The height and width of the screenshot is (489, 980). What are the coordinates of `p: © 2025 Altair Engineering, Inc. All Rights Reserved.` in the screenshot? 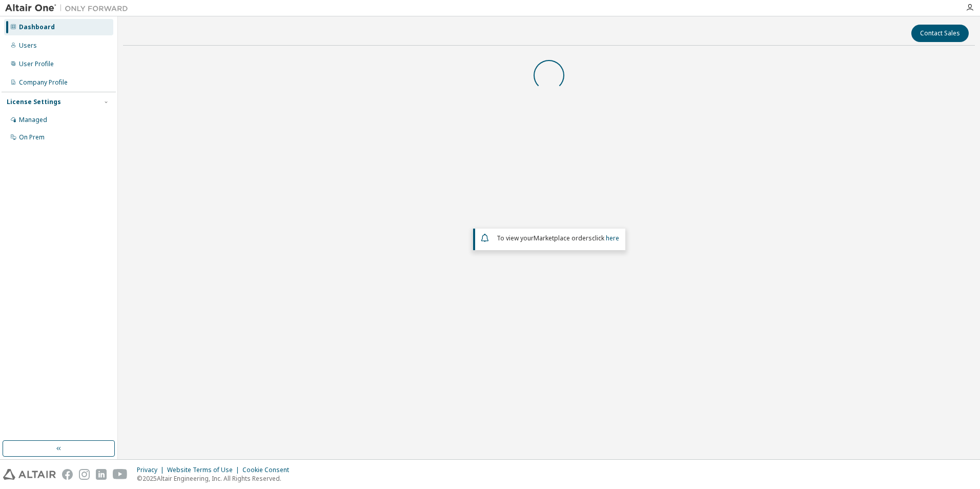 It's located at (216, 478).